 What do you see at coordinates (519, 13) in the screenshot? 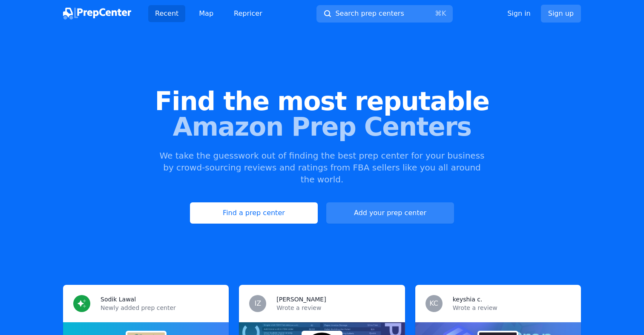
I see `a: Sign in` at bounding box center [519, 13].